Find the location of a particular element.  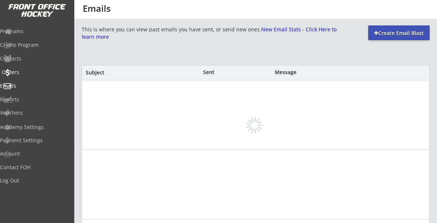

div: Message is located at coordinates (349, 72).